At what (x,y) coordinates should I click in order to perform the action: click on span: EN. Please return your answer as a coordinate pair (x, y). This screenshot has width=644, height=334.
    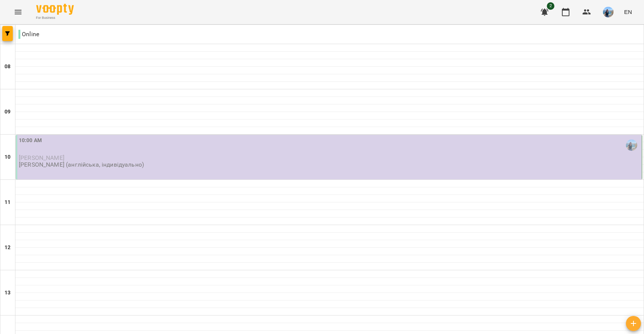
    Looking at the image, I should click on (628, 11).